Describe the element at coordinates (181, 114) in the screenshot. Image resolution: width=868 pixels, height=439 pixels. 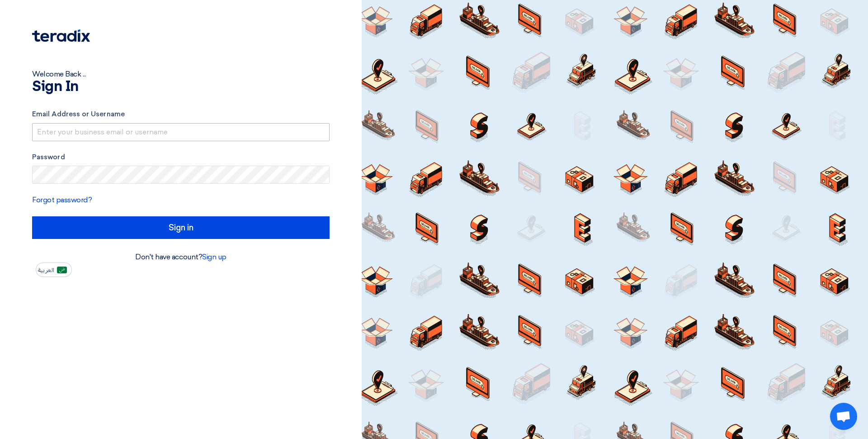
I see `label: Email Address or Username` at that location.